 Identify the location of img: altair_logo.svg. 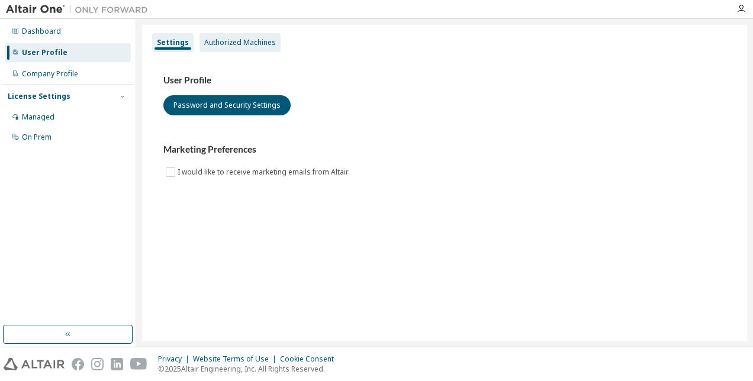
(34, 364).